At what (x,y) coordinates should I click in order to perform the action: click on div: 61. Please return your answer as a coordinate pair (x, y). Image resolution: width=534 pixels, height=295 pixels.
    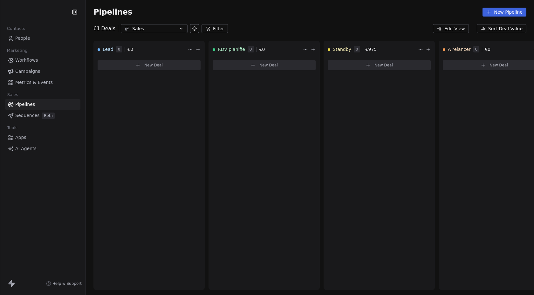
    Looking at the image, I should click on (104, 29).